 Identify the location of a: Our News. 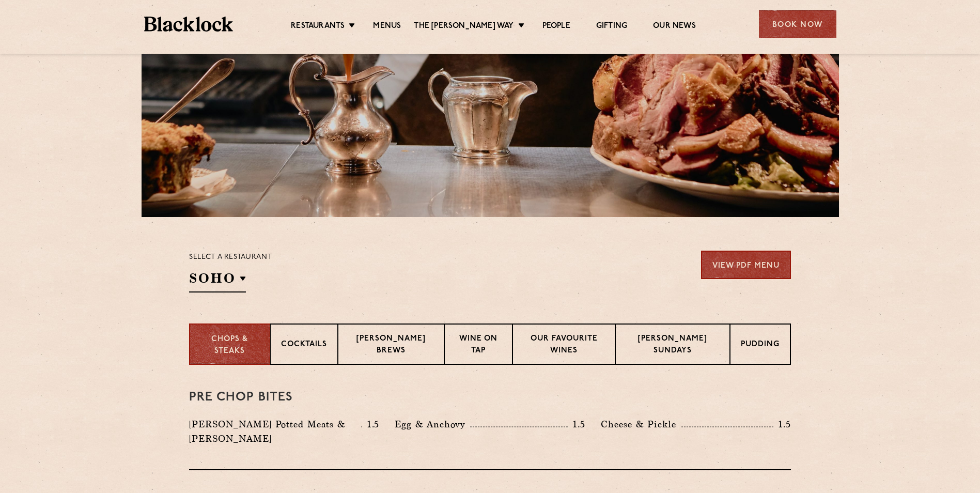
(674, 27).